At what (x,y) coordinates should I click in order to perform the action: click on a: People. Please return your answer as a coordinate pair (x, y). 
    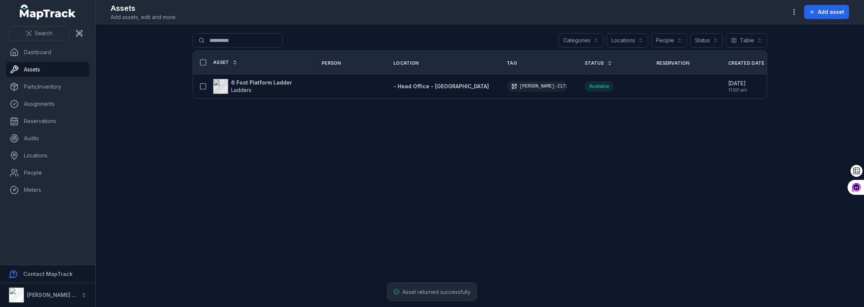
    Looking at the image, I should click on (48, 173).